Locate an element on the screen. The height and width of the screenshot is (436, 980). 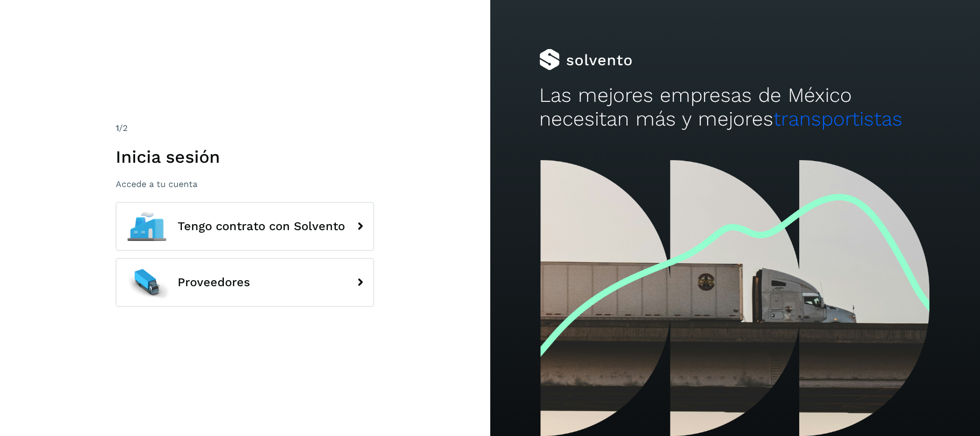
span: 1 is located at coordinates (117, 128).